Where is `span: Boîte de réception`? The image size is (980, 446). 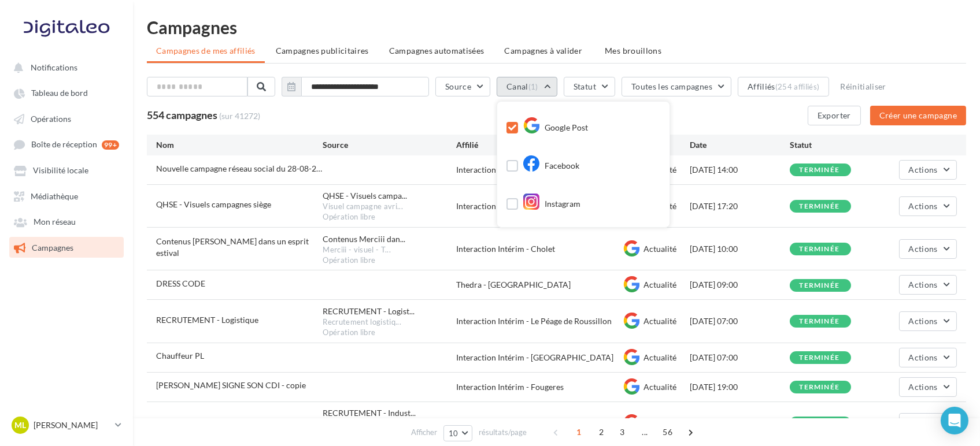 span: Boîte de réception is located at coordinates (64, 145).